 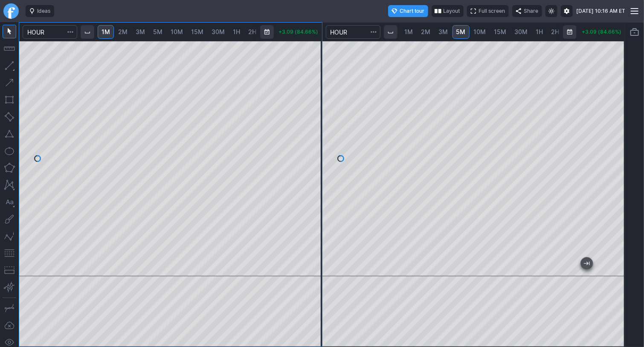 I want to click on button: Full screen, so click(x=488, y=11).